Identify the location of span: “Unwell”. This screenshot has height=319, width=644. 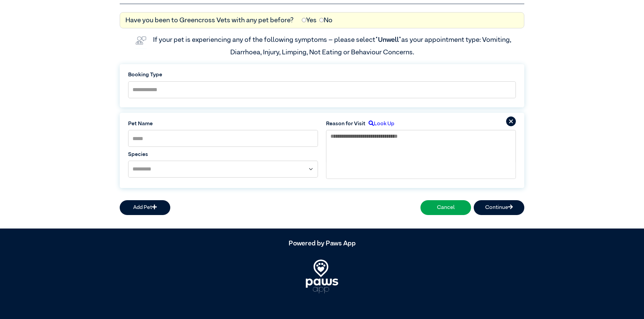
(388, 40).